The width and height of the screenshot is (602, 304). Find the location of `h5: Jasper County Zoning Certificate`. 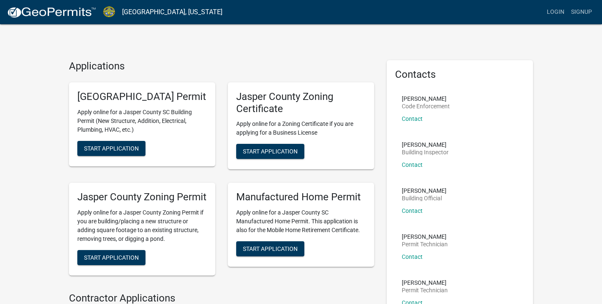

h5: Jasper County Zoning Certificate is located at coordinates (301, 103).